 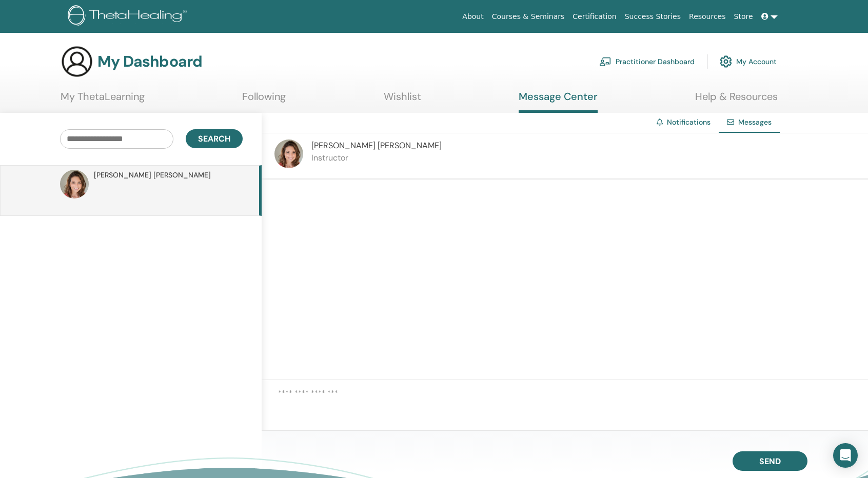 I want to click on a: Message Center, so click(x=558, y=102).